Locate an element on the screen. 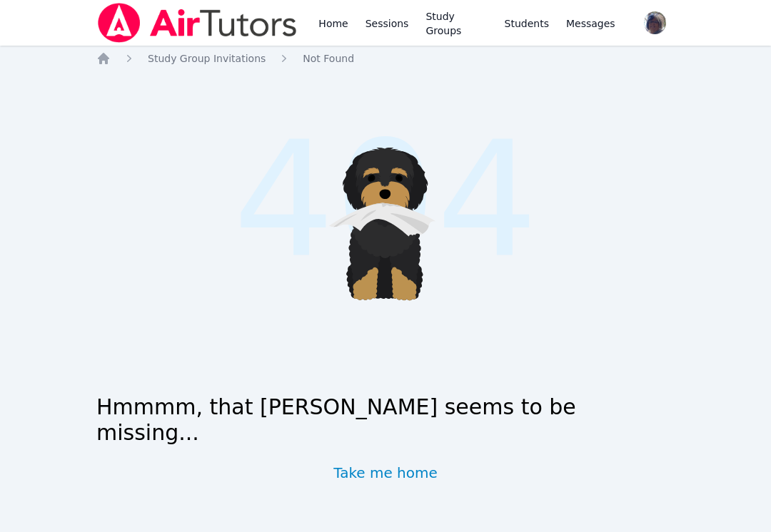 Image resolution: width=771 pixels, height=532 pixels. a: Study Group Invitations is located at coordinates (206, 58).